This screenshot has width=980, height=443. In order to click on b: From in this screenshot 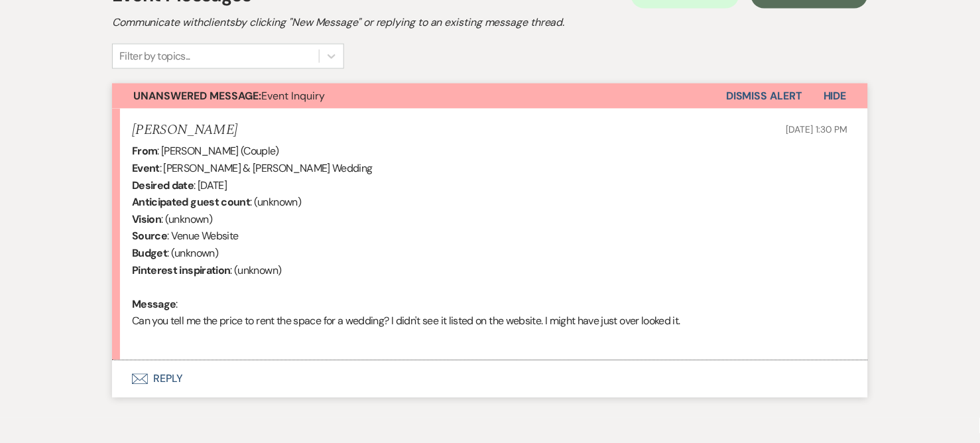, I will do `click(144, 151)`.